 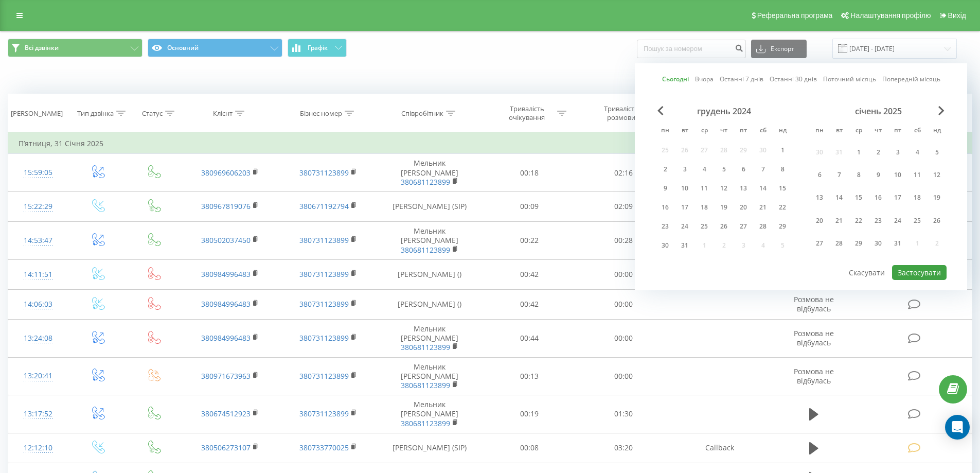 I want to click on div: 14:11:51, so click(x=39, y=275).